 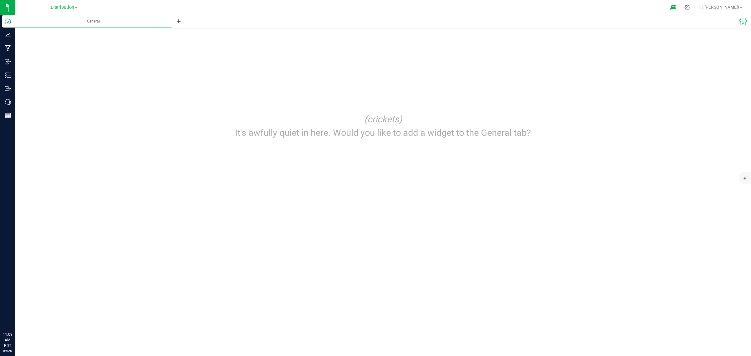 I want to click on p: It's awfully quiet in here. Would you like to add a widget to the General tab?, so click(x=383, y=133).